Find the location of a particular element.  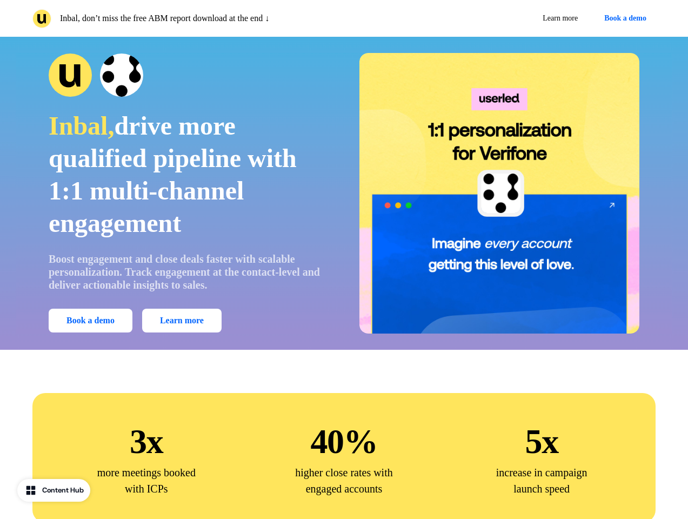

button: Content Hub is located at coordinates (54, 490).